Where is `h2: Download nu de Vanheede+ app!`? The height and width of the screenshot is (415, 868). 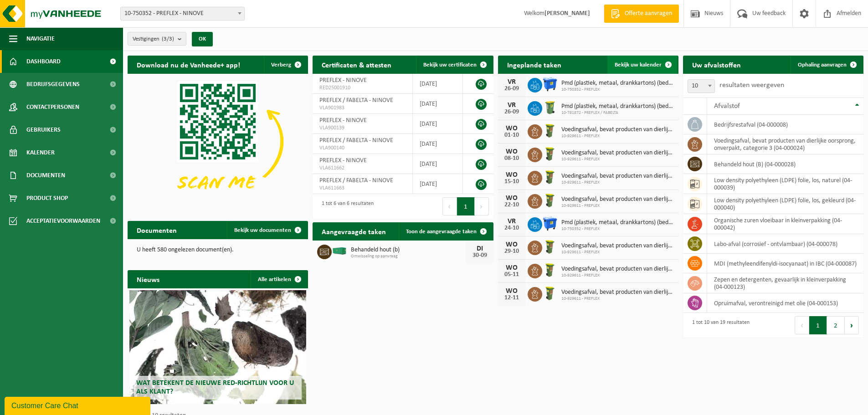
h2: Download nu de Vanheede+ app! is located at coordinates (188, 64).